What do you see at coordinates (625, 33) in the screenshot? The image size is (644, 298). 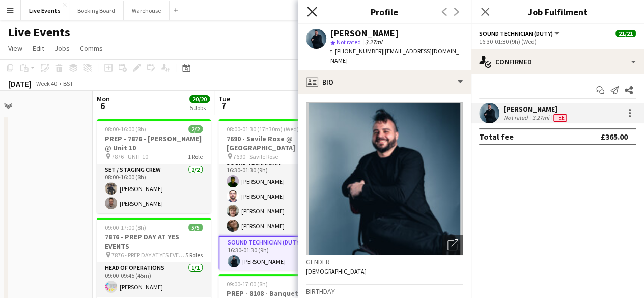 I see `span: 21/21` at bounding box center [625, 33].